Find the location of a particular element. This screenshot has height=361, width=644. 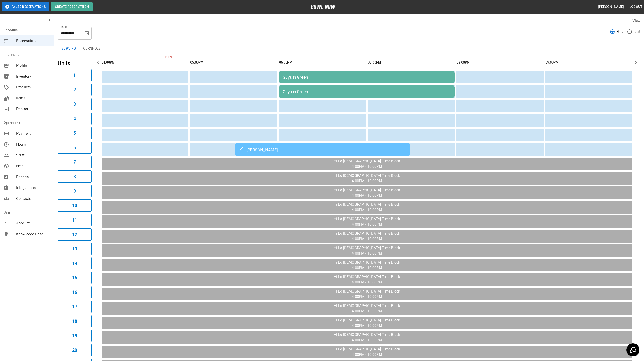

button: 13 is located at coordinates (75, 249).